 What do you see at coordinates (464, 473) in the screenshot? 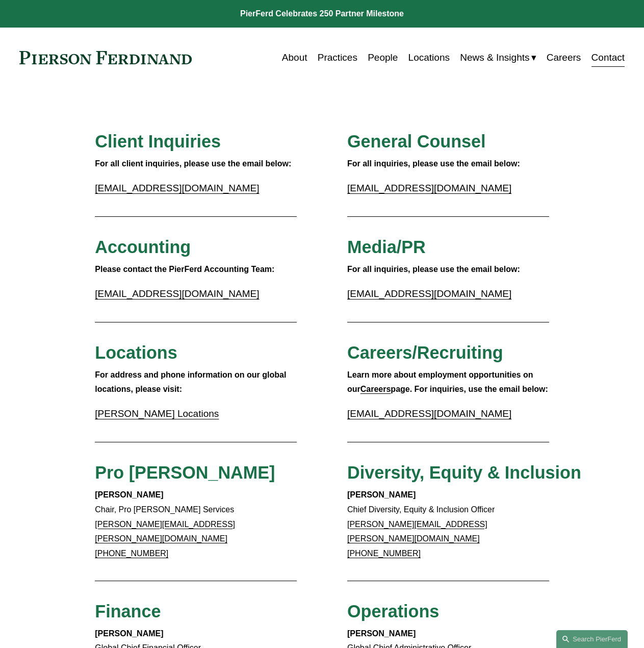
I see `span: Diversity, Equity & Inclusion` at bounding box center [464, 473].